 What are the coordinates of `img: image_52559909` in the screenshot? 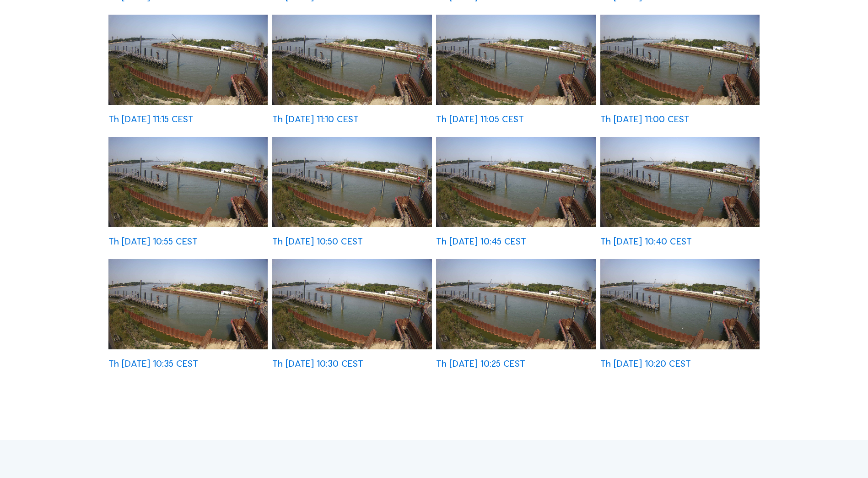 It's located at (680, 182).